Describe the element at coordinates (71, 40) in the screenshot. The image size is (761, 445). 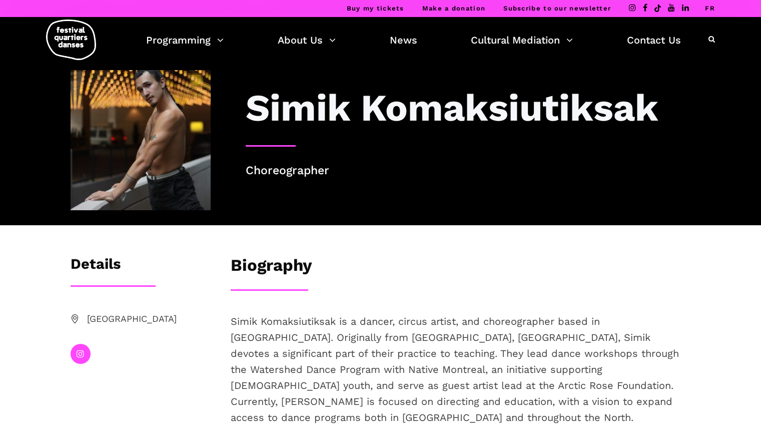
I see `img: logo-fqd-med` at that location.